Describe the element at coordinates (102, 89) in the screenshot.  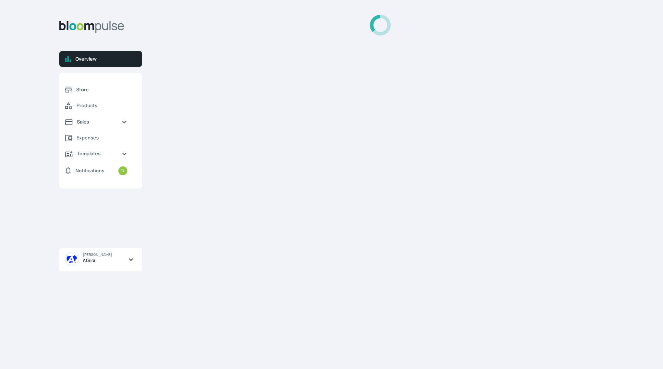
I see `span: Store` at that location.